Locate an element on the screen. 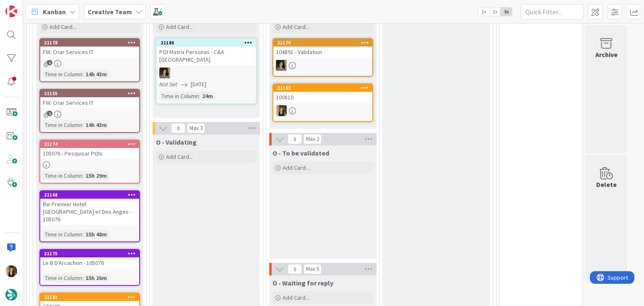 This screenshot has height=306, width=644. span: 3x is located at coordinates (506, 12).